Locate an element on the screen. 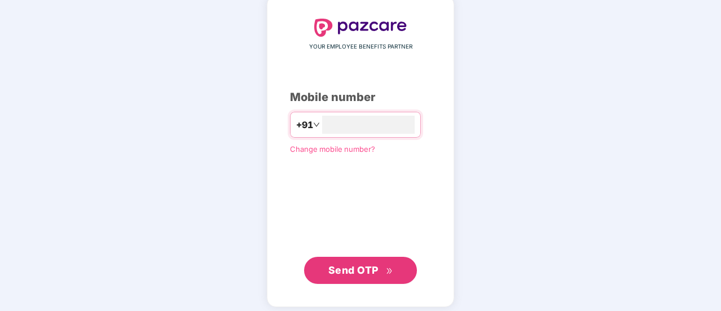  img: logo is located at coordinates (361, 28).